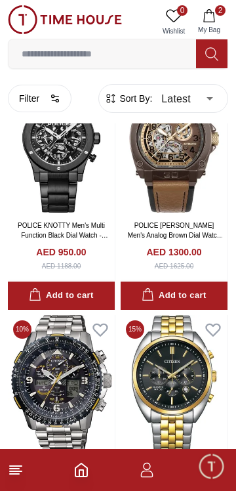 This screenshot has height=491, width=236. What do you see at coordinates (174, 384) in the screenshot?
I see `img: QUARTZ CHRONOGRAPH - AN8214-55E` at bounding box center [174, 384].